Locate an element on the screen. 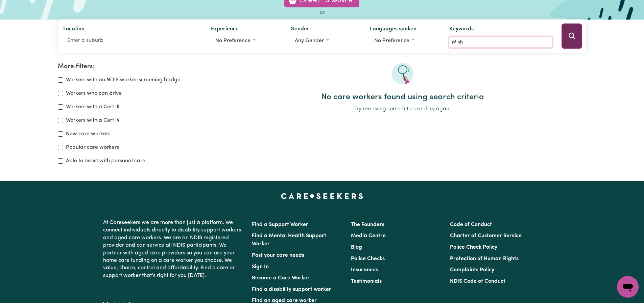  a: Find a disability support worker is located at coordinates (291, 290).